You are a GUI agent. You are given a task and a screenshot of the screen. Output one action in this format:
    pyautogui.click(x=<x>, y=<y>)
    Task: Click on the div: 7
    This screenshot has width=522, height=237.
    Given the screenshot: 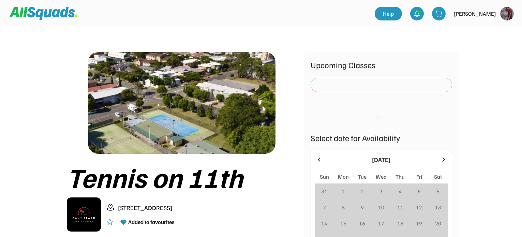 What is the action you would take?
    pyautogui.click(x=324, y=207)
    